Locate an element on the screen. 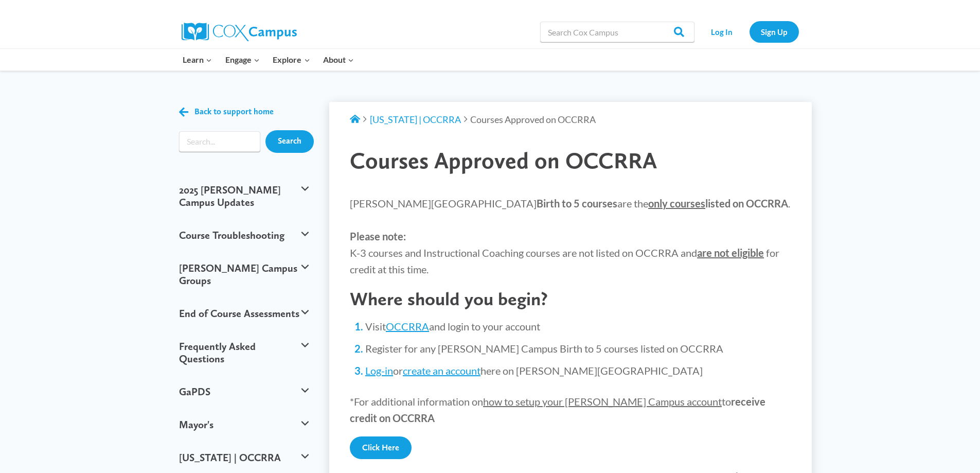 Image resolution: width=980 pixels, height=473 pixels. a: Click Here is located at coordinates (380, 448).